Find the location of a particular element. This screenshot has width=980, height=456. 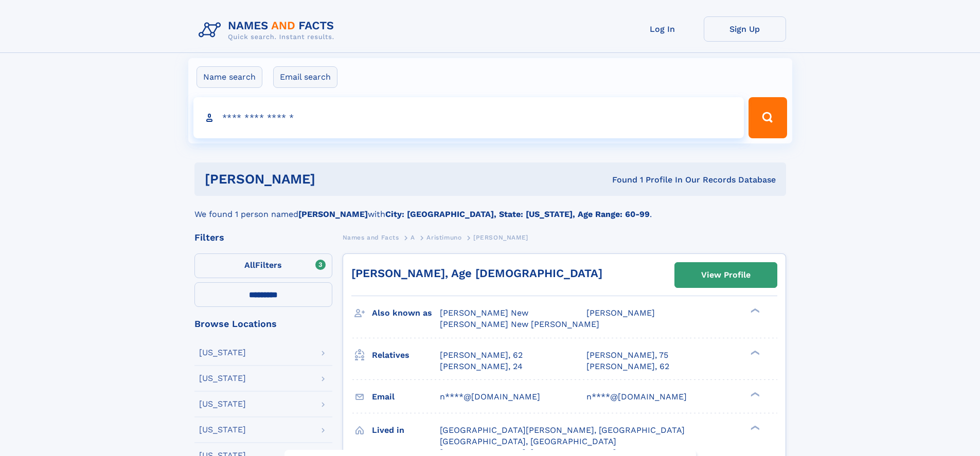

label: Email search is located at coordinates (305, 77).